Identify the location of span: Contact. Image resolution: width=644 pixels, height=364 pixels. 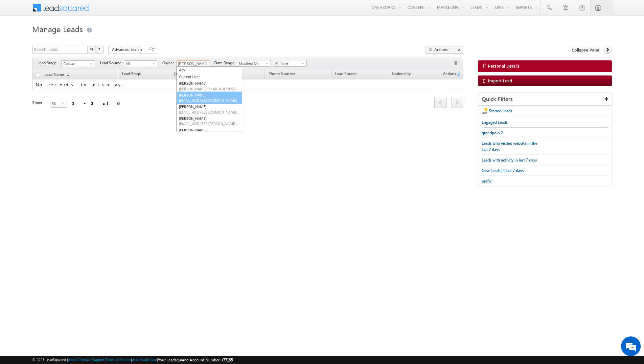
(77, 64).